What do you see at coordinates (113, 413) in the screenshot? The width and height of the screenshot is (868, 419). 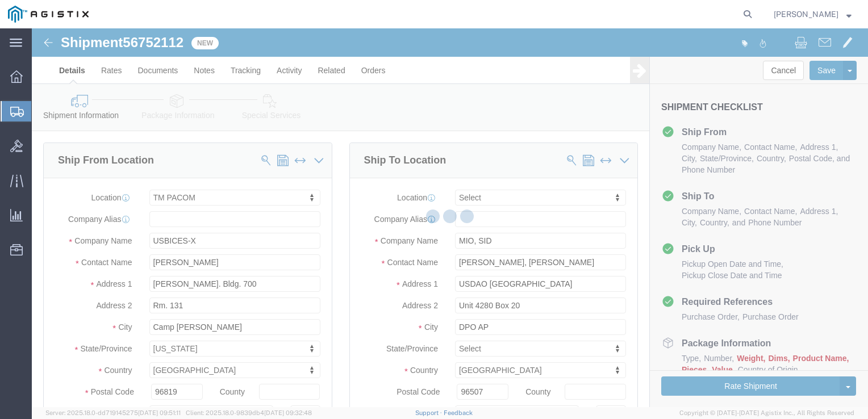 I see `span: Server: 2025.18.0-dd719145275` at bounding box center [113, 413].